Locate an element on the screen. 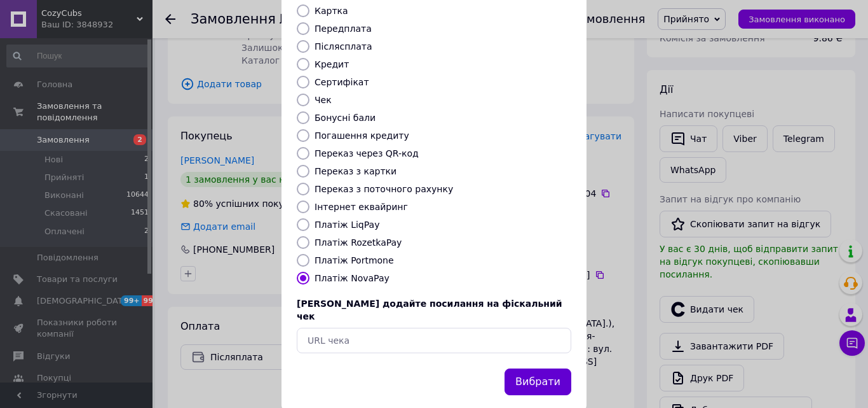 The width and height of the screenshot is (868, 408). button: Вибрати is located at coordinates (538, 382).